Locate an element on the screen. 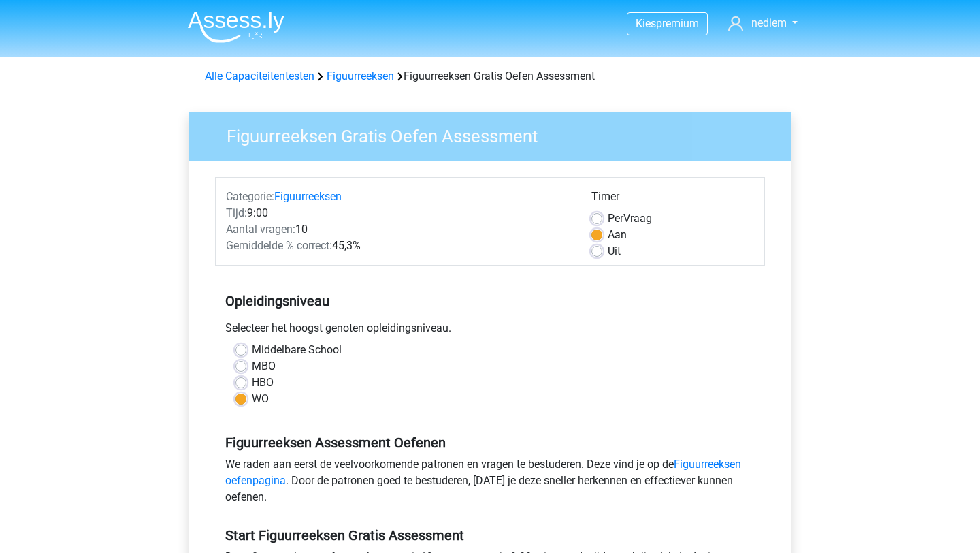 This screenshot has height=553, width=980. label: MBO is located at coordinates (263, 367).